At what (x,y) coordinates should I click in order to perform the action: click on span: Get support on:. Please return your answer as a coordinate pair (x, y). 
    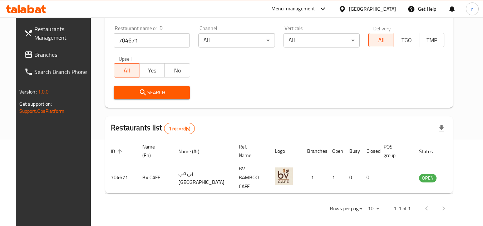
    Looking at the image, I should click on (36, 104).